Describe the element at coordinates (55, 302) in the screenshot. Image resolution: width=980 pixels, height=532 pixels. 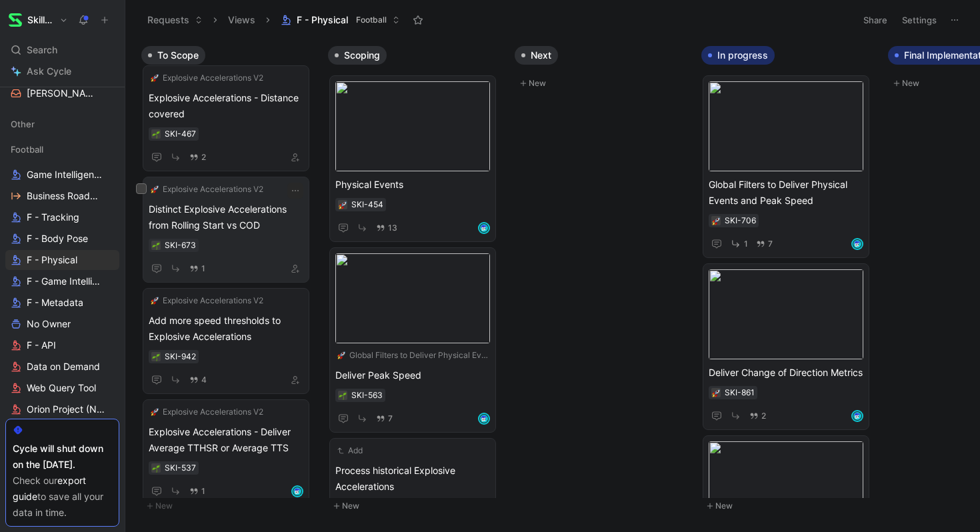
I see `span: F - Metadata` at that location.